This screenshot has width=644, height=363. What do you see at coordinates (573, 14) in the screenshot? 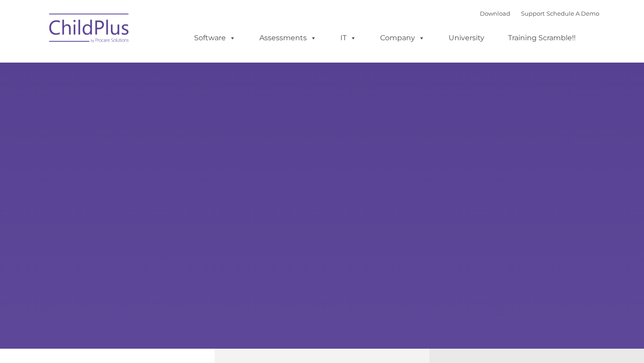
I see `a: Schedule A Demo` at bounding box center [573, 14].